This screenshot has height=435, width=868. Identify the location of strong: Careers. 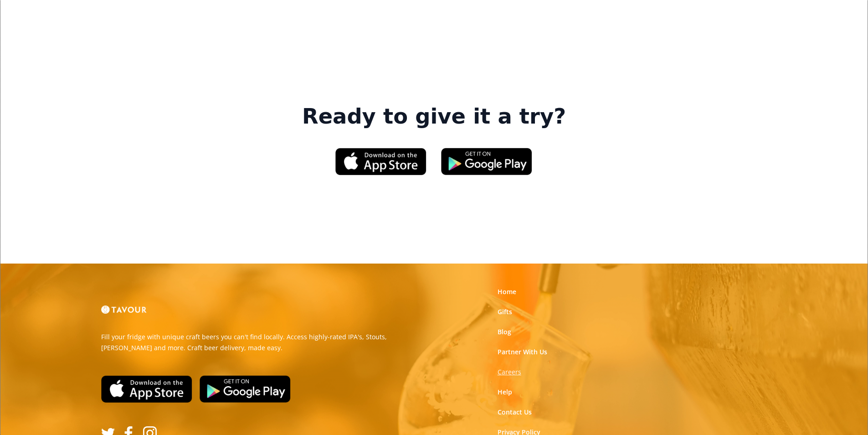
(510, 372).